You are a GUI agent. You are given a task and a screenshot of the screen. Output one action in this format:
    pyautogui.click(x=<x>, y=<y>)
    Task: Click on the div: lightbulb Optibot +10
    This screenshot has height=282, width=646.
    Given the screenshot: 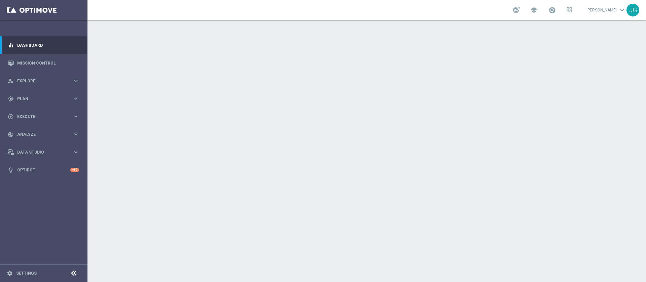 What is the action you would take?
    pyautogui.click(x=43, y=170)
    